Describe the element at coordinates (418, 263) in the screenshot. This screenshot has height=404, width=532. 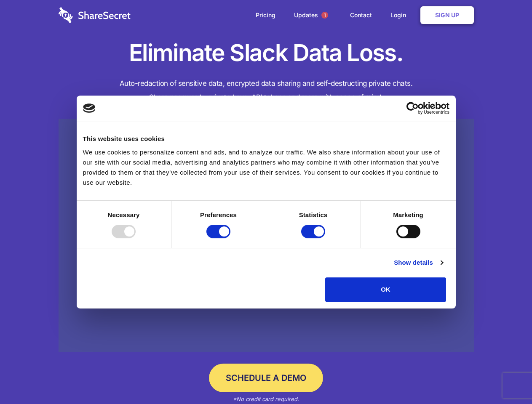
I see `a: Show details` at that location.